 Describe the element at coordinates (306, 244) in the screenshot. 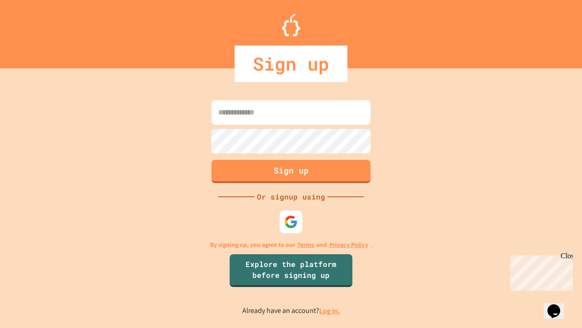

I see `a: Terms` at that location.